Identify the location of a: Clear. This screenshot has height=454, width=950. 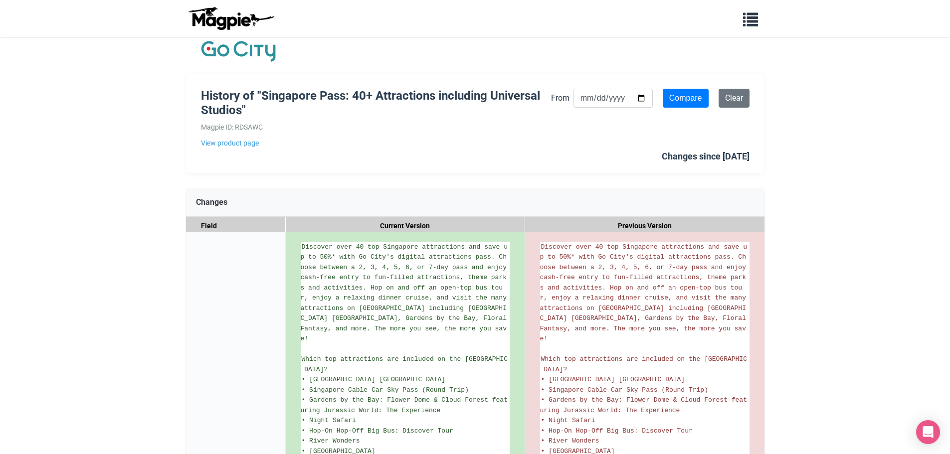
(734, 98).